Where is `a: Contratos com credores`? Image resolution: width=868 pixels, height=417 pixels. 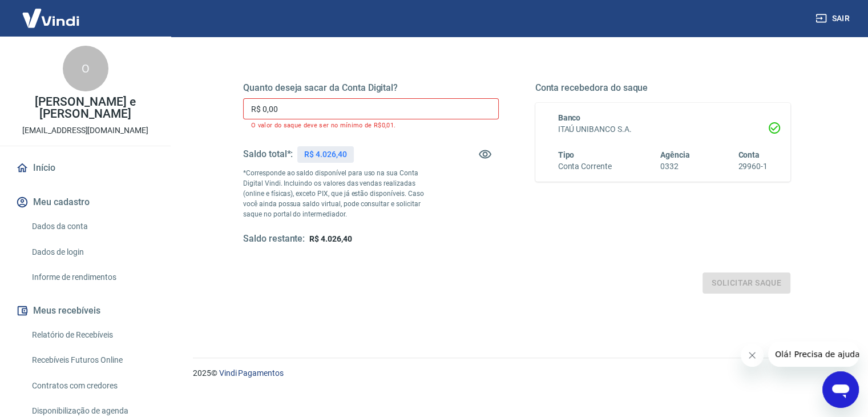
a: Contratos com credores is located at coordinates (92, 385).